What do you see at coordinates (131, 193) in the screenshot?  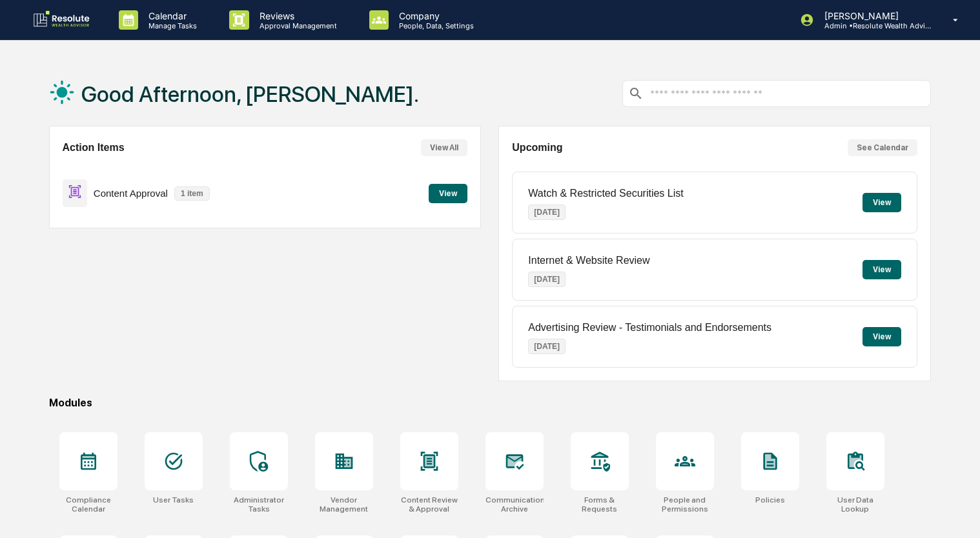 I see `p: Content Approval` at bounding box center [131, 193].